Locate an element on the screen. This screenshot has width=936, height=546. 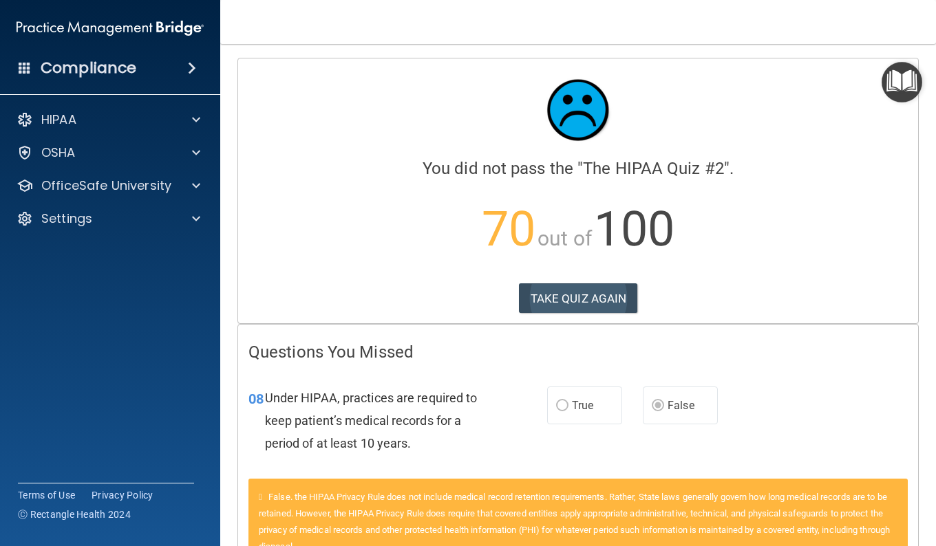
span: False is located at coordinates (680, 405).